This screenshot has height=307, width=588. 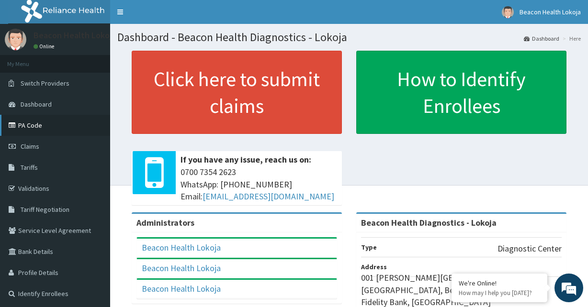 What do you see at coordinates (237, 92) in the screenshot?
I see `a: Click here to submit claims` at bounding box center [237, 92].